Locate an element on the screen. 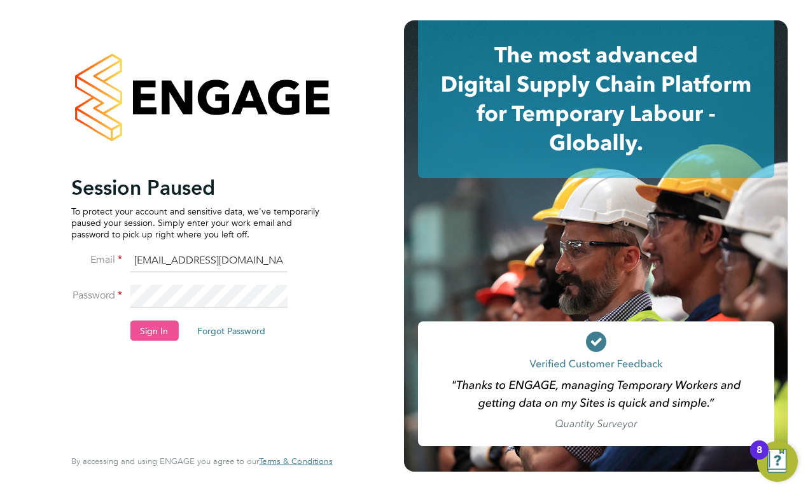 This screenshot has height=492, width=808. div: 8 is located at coordinates (759, 458).